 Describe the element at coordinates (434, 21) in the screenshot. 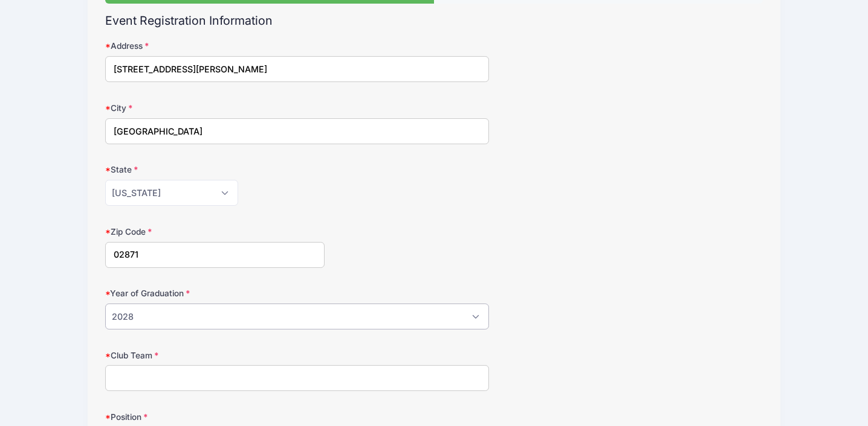

I see `h2: Event Registration Information` at that location.